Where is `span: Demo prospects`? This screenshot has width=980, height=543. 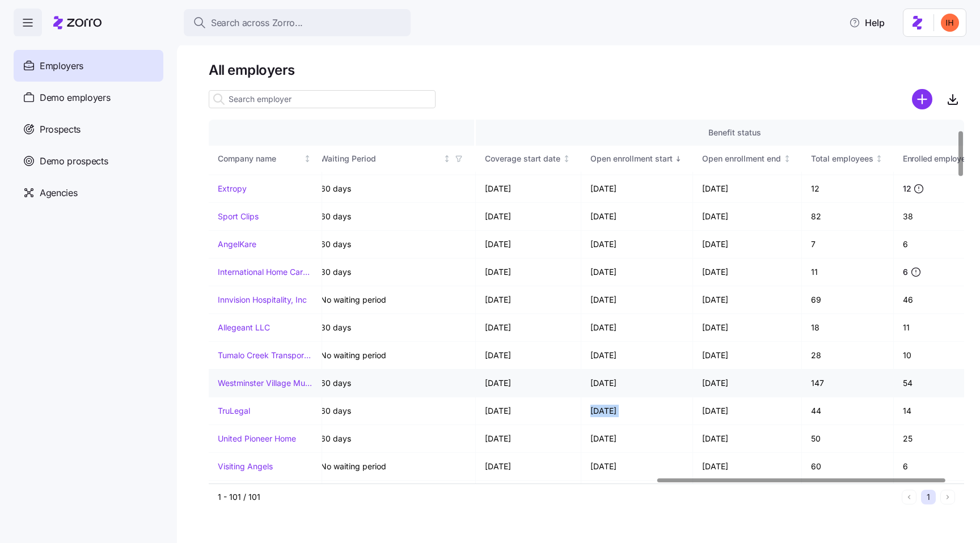 span: Demo prospects is located at coordinates (73, 161).